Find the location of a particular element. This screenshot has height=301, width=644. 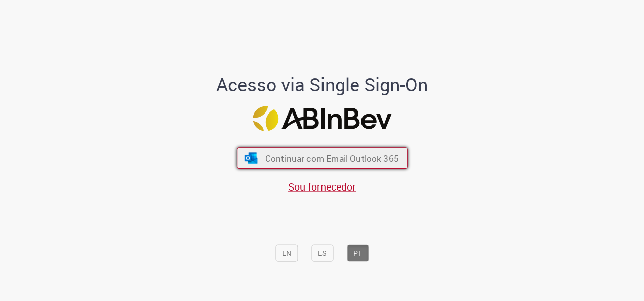

button: ícone Azure/Microsoft 360 Continuar com Email Outlook 365 is located at coordinates (322, 158).